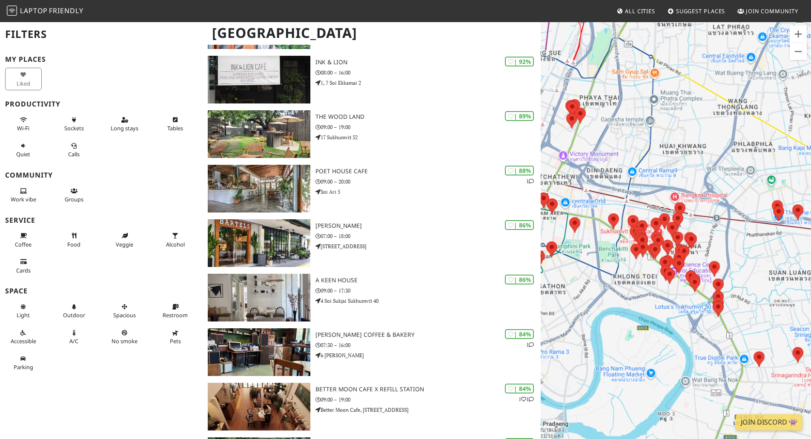  Describe the element at coordinates (125, 337) in the screenshot. I see `button: No smoke` at that location.